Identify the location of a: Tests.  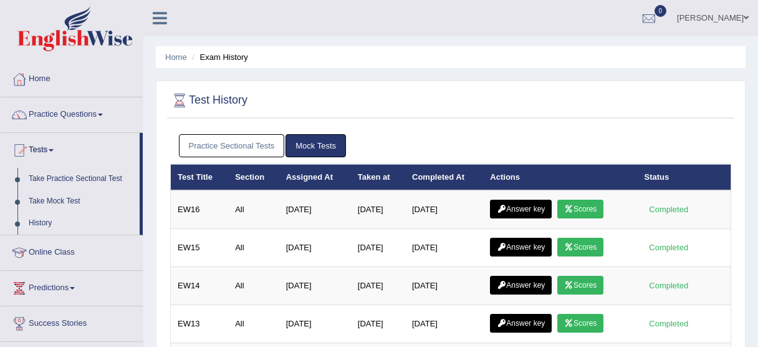
(70, 148).